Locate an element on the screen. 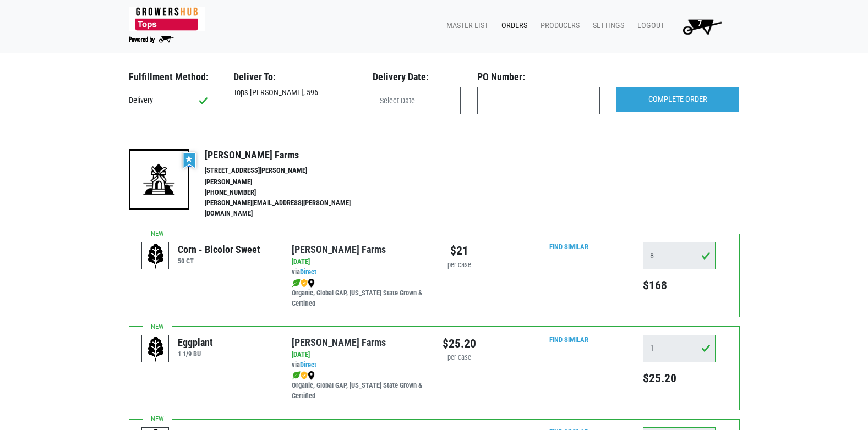 The image size is (868, 430). div: $25.20 is located at coordinates (459, 344).